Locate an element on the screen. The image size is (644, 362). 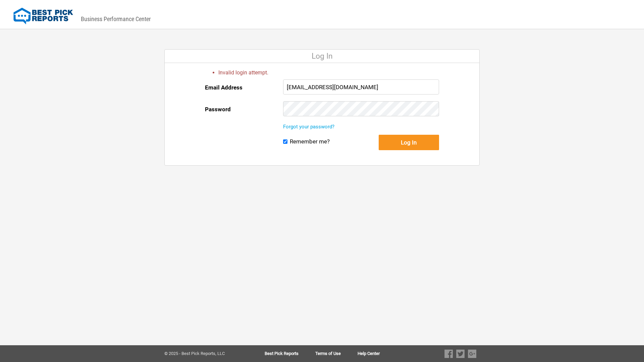
button: Log In is located at coordinates (409, 142).